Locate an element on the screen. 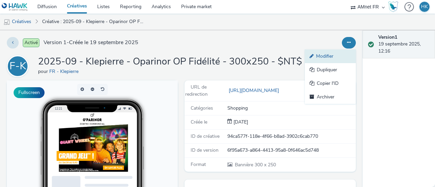 The image size is (435, 187). a: Archiver is located at coordinates (331, 97).